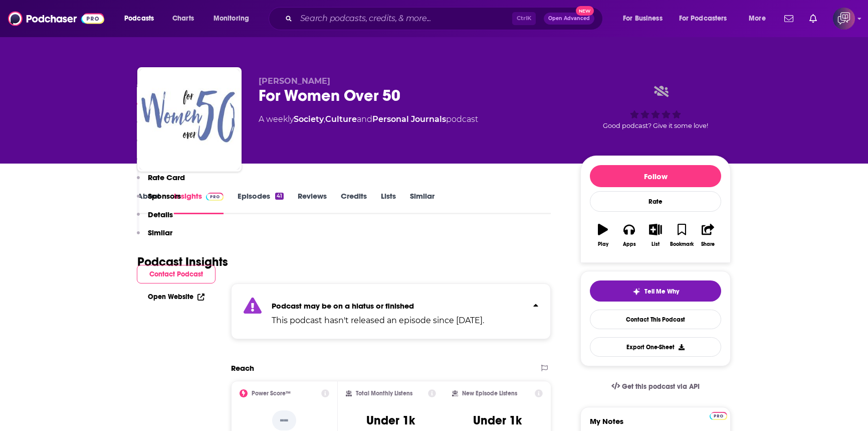  Describe the element at coordinates (445, 18) in the screenshot. I see `div: Search podcasts, credits, & more...` at that location.